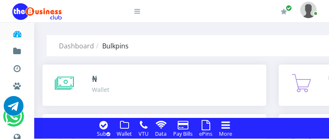 The height and width of the screenshot is (139, 329). What do you see at coordinates (154, 85) in the screenshot?
I see `a: ₦ Wallet` at bounding box center [154, 85].